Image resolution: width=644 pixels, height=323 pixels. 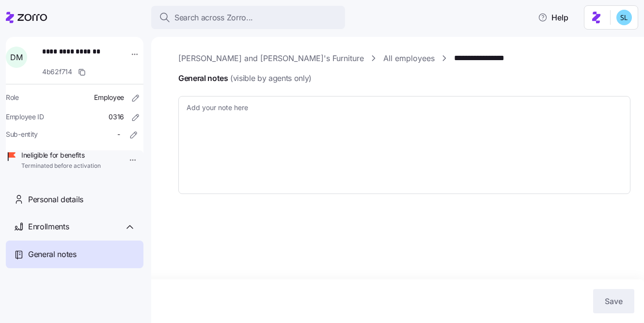 What do you see at coordinates (248, 17) in the screenshot?
I see `button: Search across Zorro...` at bounding box center [248, 17].